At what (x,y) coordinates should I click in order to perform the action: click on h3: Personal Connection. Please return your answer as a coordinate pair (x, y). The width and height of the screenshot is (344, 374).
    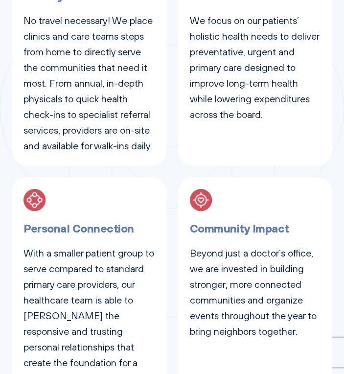
    Looking at the image, I should click on (89, 228).